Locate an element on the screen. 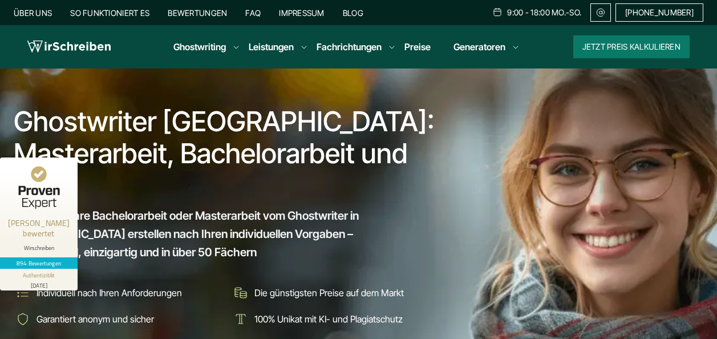 The height and width of the screenshot is (339, 717). li: Die günstigsten Preise auf dem Markt is located at coordinates (337, 293).